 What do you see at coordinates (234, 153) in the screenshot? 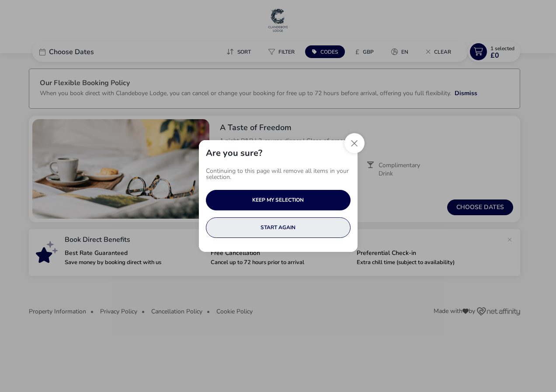
I see `h2: Are you sure?` at bounding box center [234, 153].